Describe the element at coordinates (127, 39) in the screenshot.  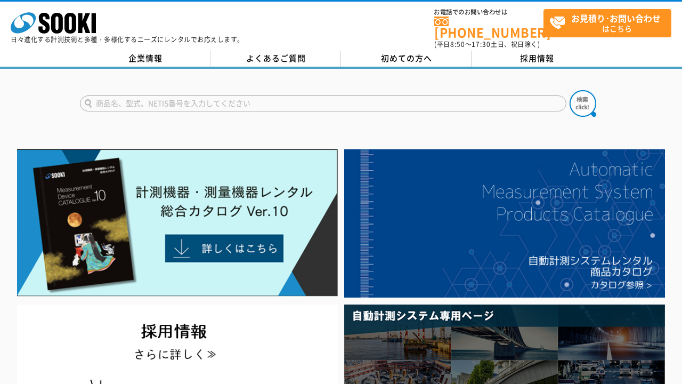
I see `p: 日々進化する計測技術と多種・多様化するニーズにレンタルでお応えします。` at that location.